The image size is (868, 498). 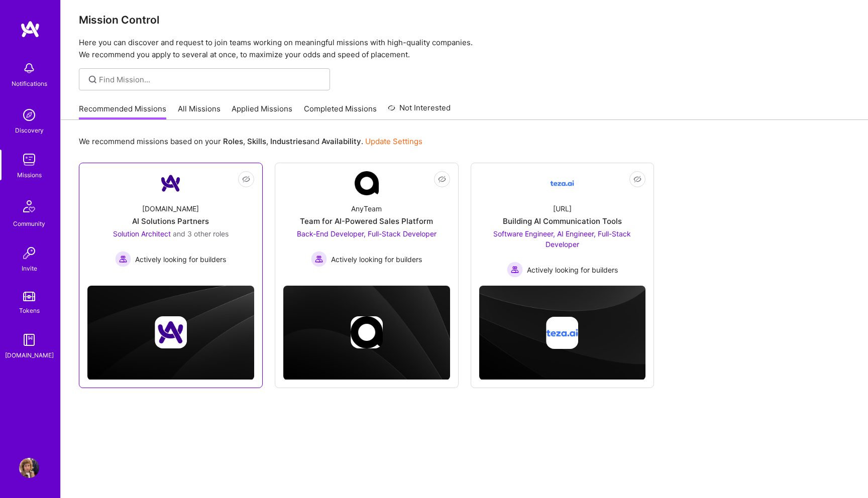 I want to click on span: and 3 other roles, so click(x=200, y=233).